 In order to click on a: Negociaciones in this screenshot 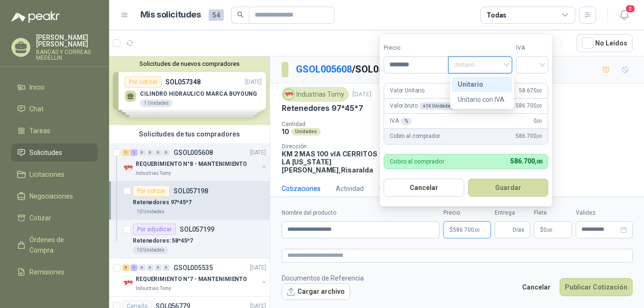, I will do `click(55, 196)`.